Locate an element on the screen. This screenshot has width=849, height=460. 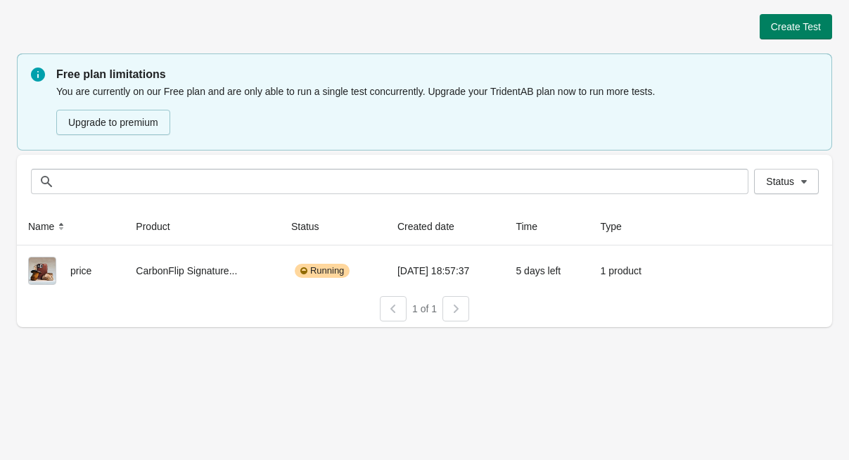
button: Created date is located at coordinates (433, 226).